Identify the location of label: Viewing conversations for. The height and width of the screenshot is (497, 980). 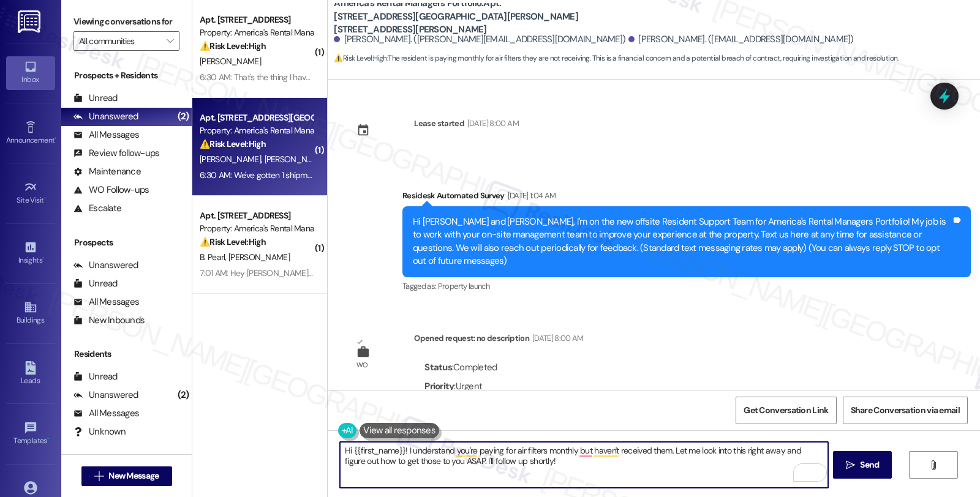
(126, 22).